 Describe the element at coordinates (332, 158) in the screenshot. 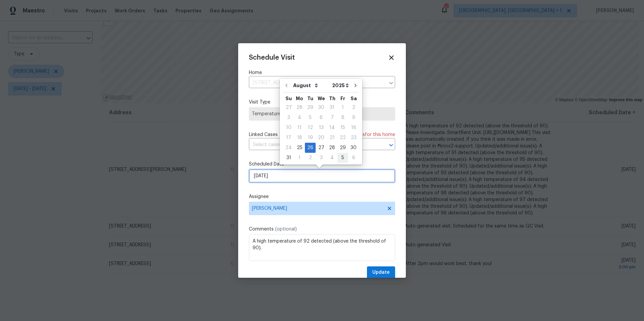

I see `div: Thu Sep 04 2025` at that location.